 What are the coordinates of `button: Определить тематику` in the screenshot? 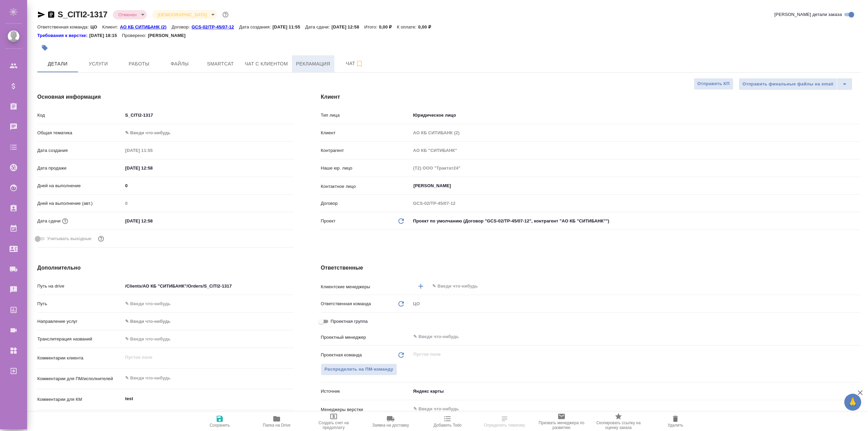 It's located at (504, 421).